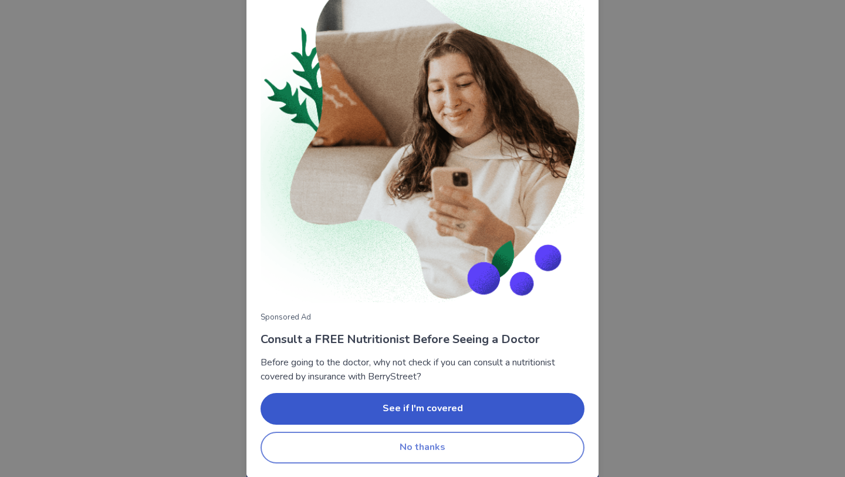 The width and height of the screenshot is (845, 477). Describe the element at coordinates (423, 447) in the screenshot. I see `button: No thanks` at that location.